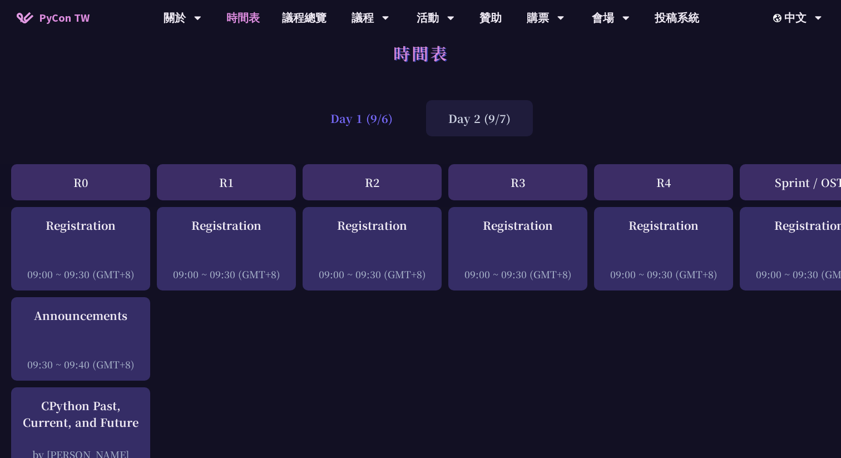 This screenshot has width=841, height=458. Describe the element at coordinates (53, 18) in the screenshot. I see `a: PyCon TW` at that location.